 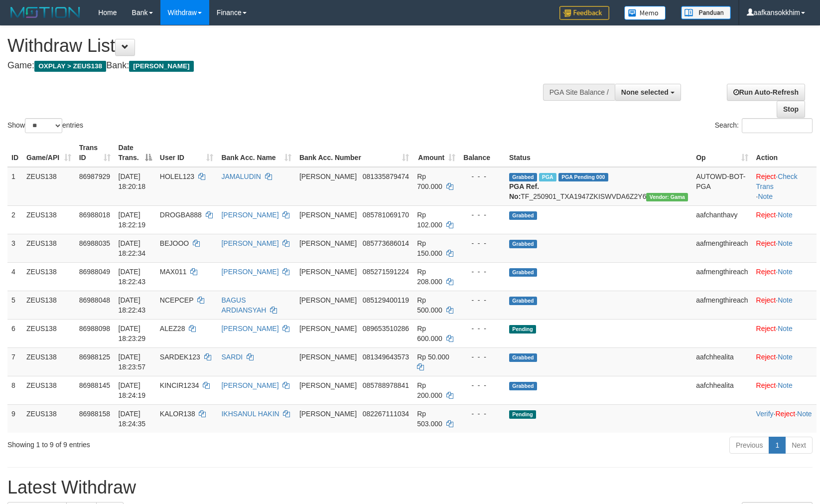 What do you see at coordinates (430, 181) in the screenshot?
I see `span: Rp 700.000` at bounding box center [430, 181].